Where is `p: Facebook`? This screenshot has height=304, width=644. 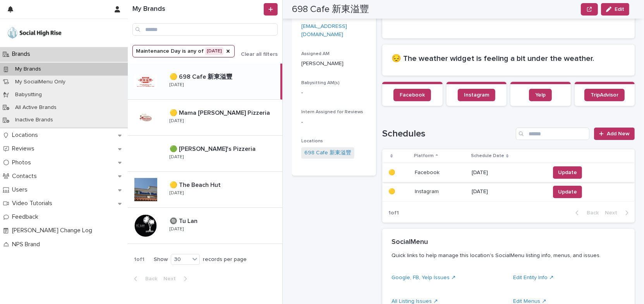 p: Facebook is located at coordinates (428, 172).